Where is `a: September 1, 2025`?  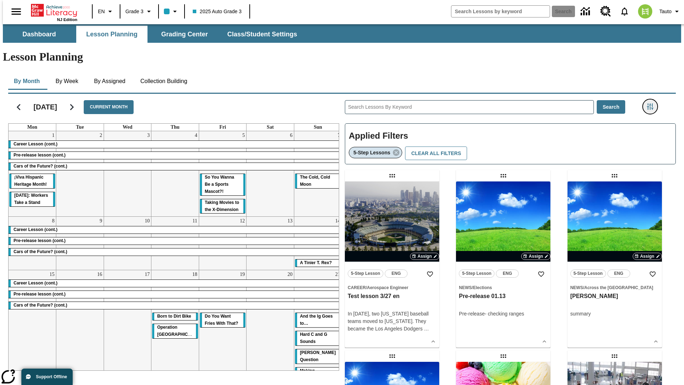 a: September 1, 2025 is located at coordinates (53, 135).